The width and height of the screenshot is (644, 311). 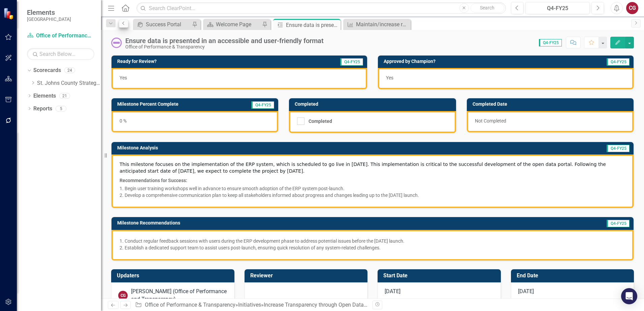 I want to click on h3: Completed Date, so click(x=551, y=104).